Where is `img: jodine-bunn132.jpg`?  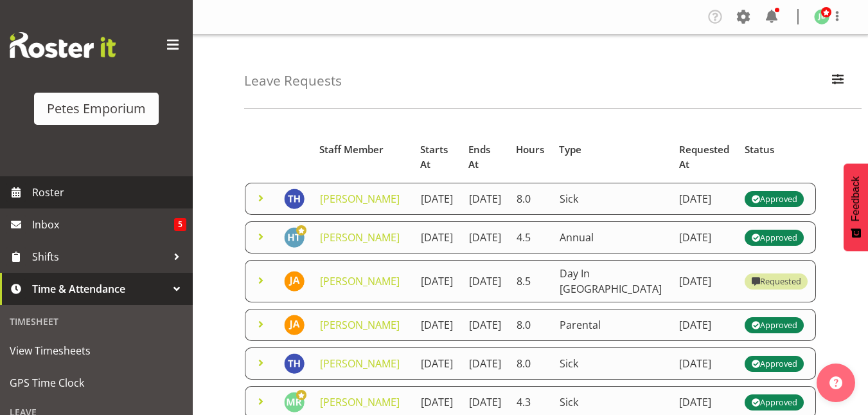
img: jodine-bunn132.jpg is located at coordinates (822, 17).